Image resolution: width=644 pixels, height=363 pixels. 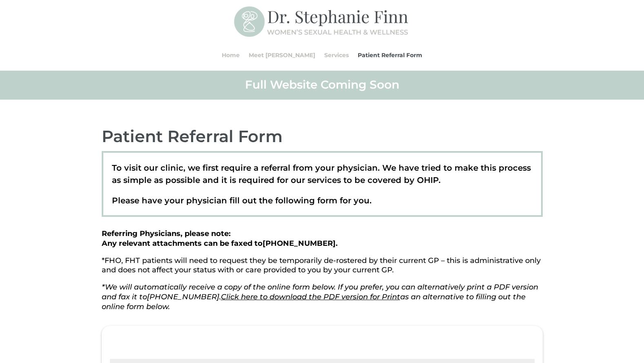 What do you see at coordinates (311, 297) in the screenshot?
I see `a: Click here to download the PDF version for Print` at bounding box center [311, 297].